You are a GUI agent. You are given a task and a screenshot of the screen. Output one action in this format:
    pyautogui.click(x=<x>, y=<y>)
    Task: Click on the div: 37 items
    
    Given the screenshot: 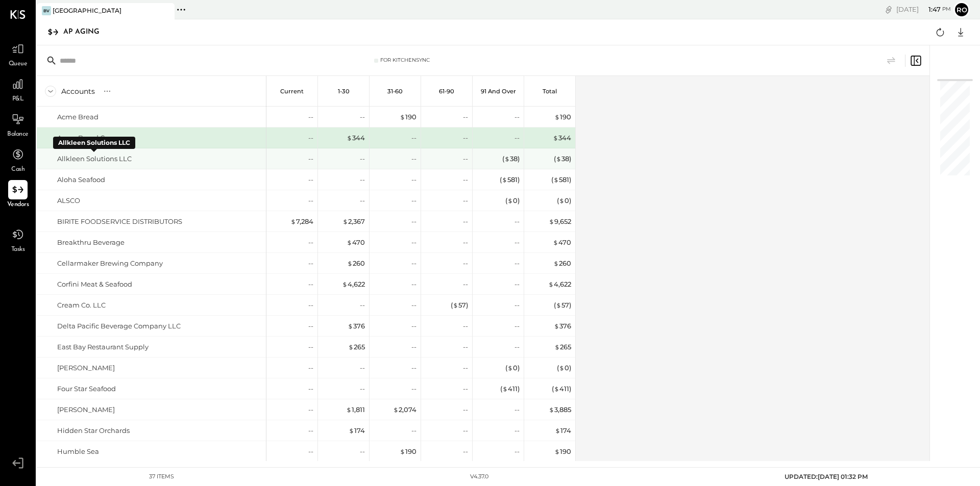 What is the action you would take?
    pyautogui.click(x=161, y=477)
    